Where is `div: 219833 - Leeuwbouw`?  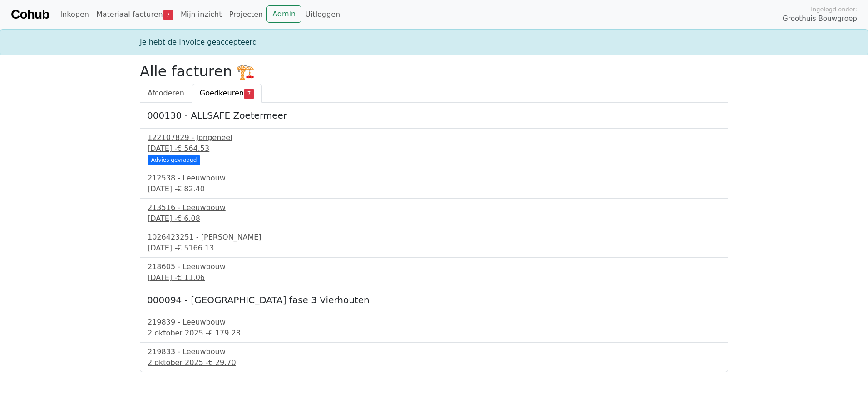
div: 219833 - Leeuwbouw is located at coordinates (434, 352).